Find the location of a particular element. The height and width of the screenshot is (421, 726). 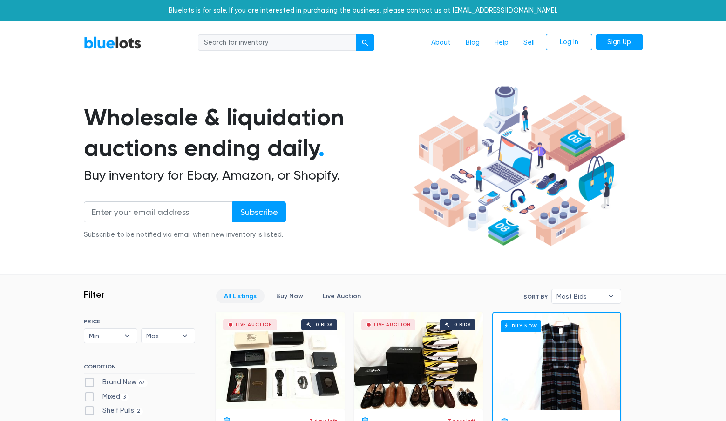

span: 2 is located at coordinates (139, 412).